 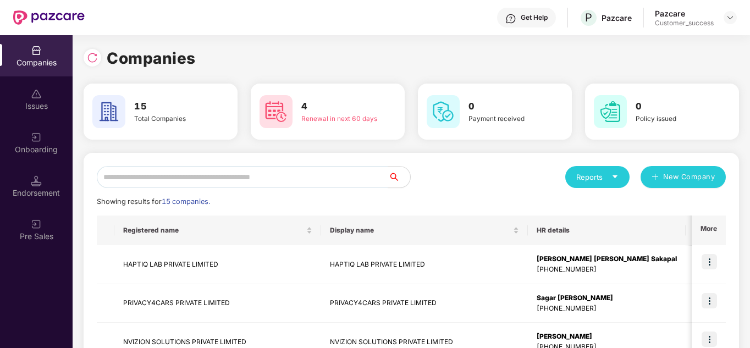 I want to click on th: Registered name, so click(x=218, y=231).